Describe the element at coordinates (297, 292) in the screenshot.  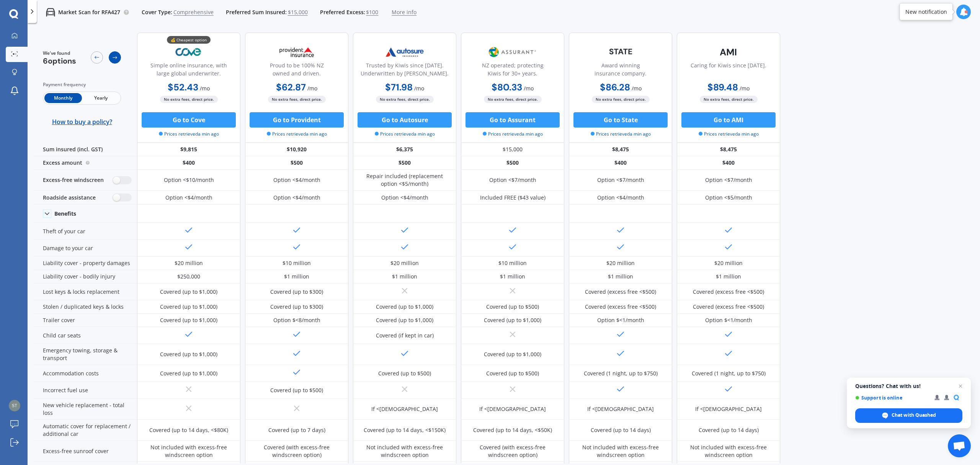
I see `div: Covered (up to $300)` at that location.